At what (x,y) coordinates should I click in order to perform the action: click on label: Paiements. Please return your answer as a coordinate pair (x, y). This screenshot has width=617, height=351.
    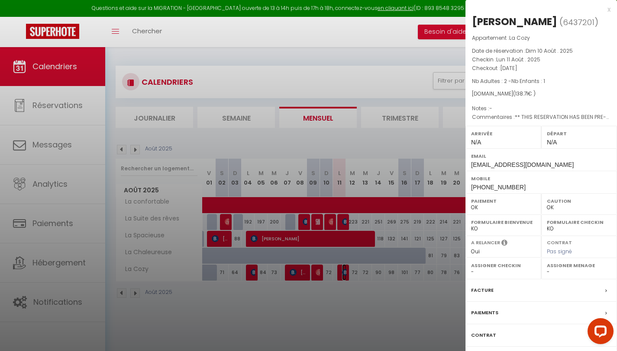
    Looking at the image, I should click on (484, 313).